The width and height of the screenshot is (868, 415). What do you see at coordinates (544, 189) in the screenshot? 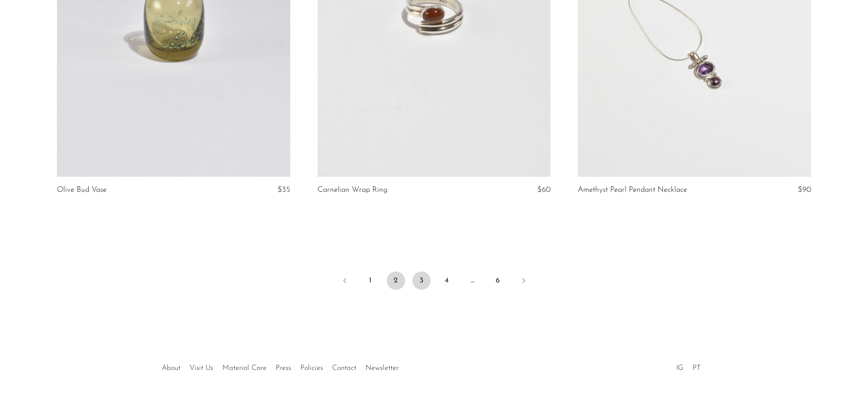
I see `span: $60` at bounding box center [544, 189].